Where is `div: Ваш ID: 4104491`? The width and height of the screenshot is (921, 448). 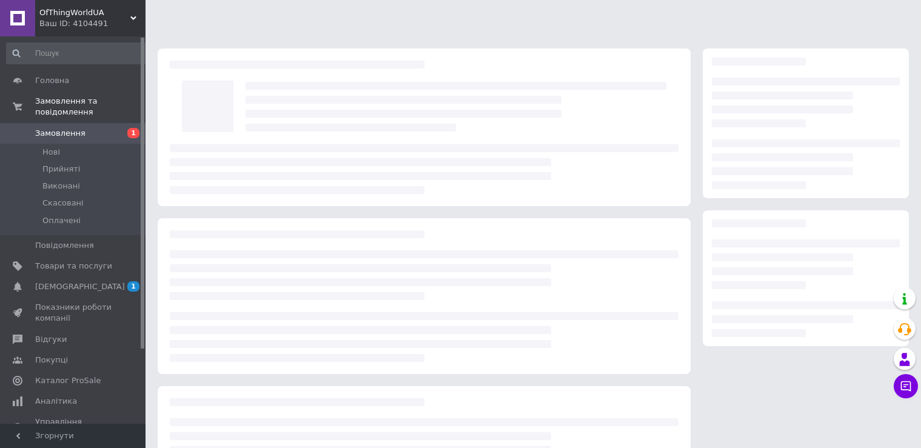
div: Ваш ID: 4104491 is located at coordinates (92, 24).